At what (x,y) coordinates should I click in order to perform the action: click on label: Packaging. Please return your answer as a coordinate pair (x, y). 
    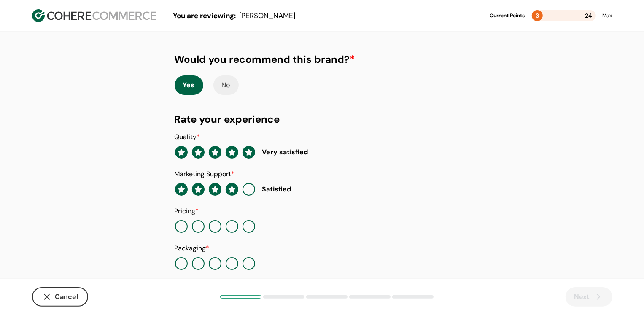
    Looking at the image, I should click on (192, 247).